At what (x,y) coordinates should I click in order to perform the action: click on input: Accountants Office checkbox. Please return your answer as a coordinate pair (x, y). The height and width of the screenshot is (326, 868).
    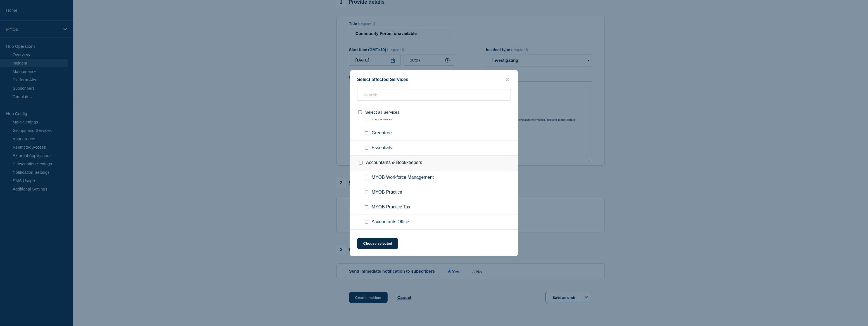
    Looking at the image, I should click on (366, 222).